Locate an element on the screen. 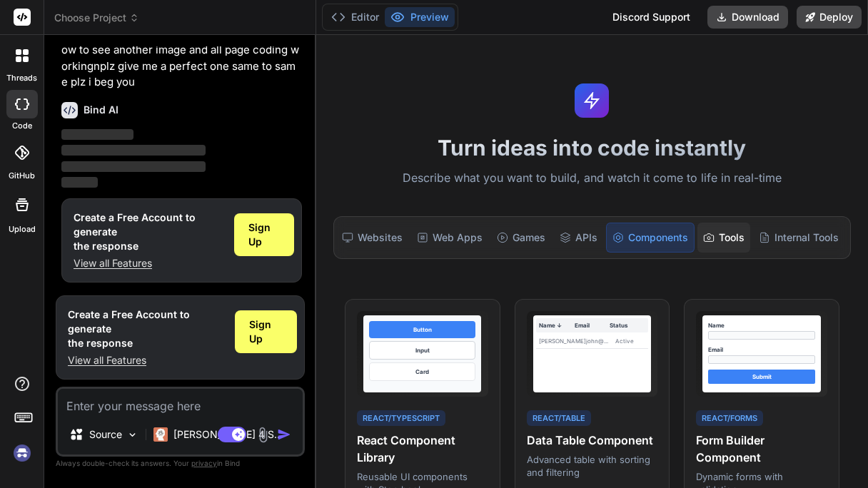 This screenshot has height=488, width=868. label: Upload is located at coordinates (22, 229).